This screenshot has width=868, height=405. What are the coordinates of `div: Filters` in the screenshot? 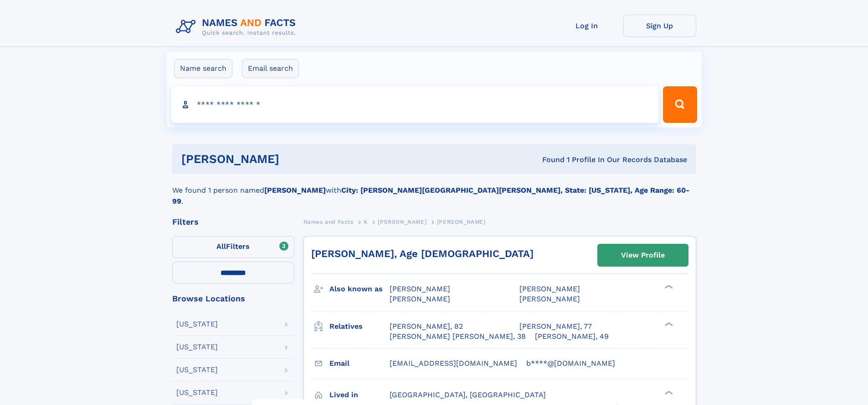 It's located at (234, 222).